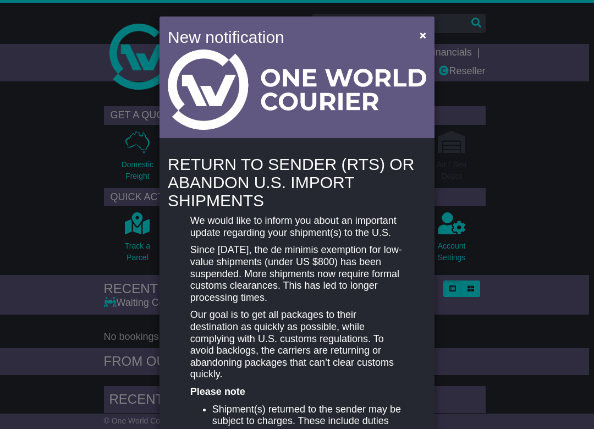  What do you see at coordinates (297, 227) in the screenshot?
I see `p: We would like to inform you about an important update regarding your shipment(s) to the U.S.` at bounding box center [297, 227].